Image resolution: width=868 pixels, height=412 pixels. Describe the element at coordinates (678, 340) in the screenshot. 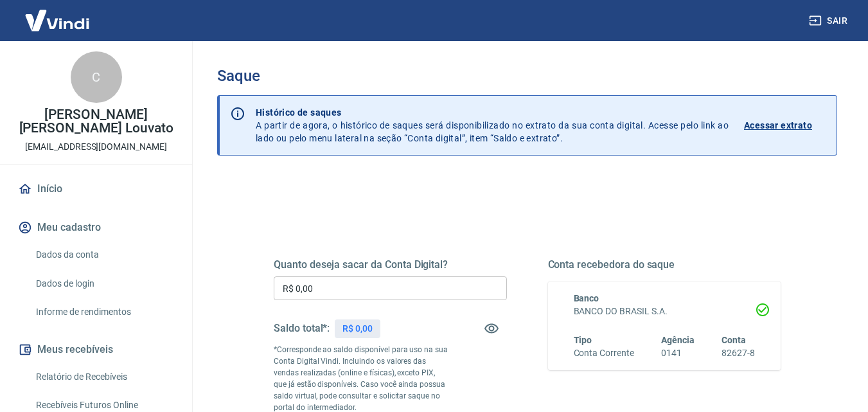

I see `span: Agência` at that location.